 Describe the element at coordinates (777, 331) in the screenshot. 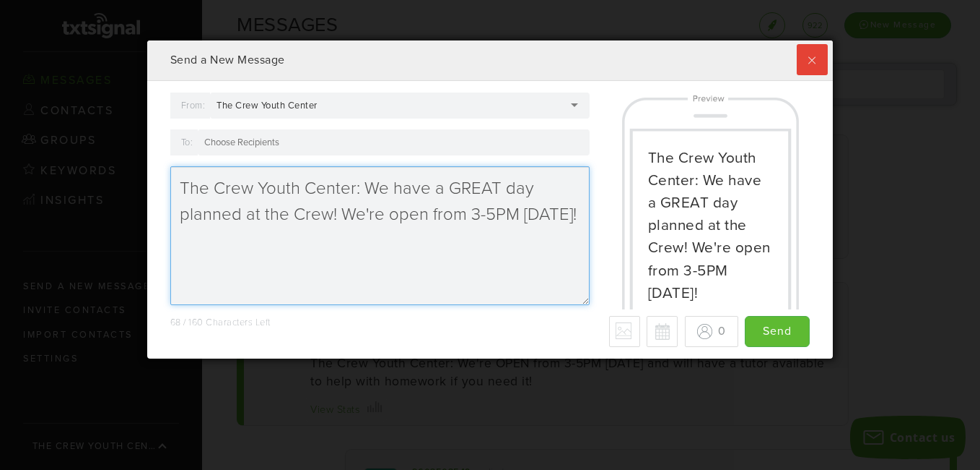

I see `input: Send` at that location.